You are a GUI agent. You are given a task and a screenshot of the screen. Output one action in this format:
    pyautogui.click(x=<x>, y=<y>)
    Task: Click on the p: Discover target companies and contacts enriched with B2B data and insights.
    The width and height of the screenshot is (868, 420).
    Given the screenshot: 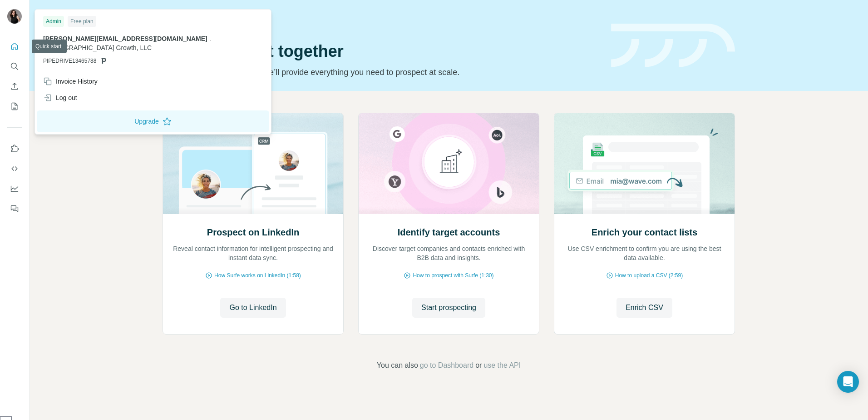 What is the action you would take?
    pyautogui.click(x=448, y=253)
    